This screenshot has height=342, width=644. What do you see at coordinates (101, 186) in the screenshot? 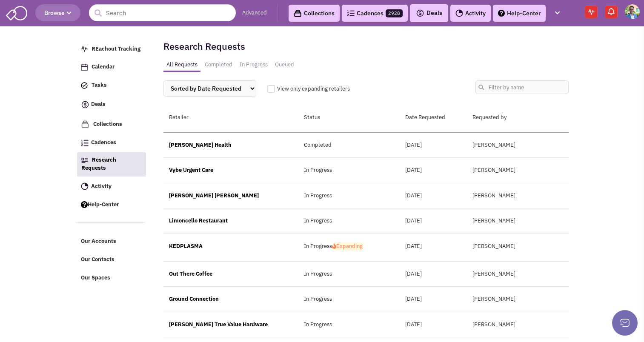
I see `span: Activity` at bounding box center [101, 186].